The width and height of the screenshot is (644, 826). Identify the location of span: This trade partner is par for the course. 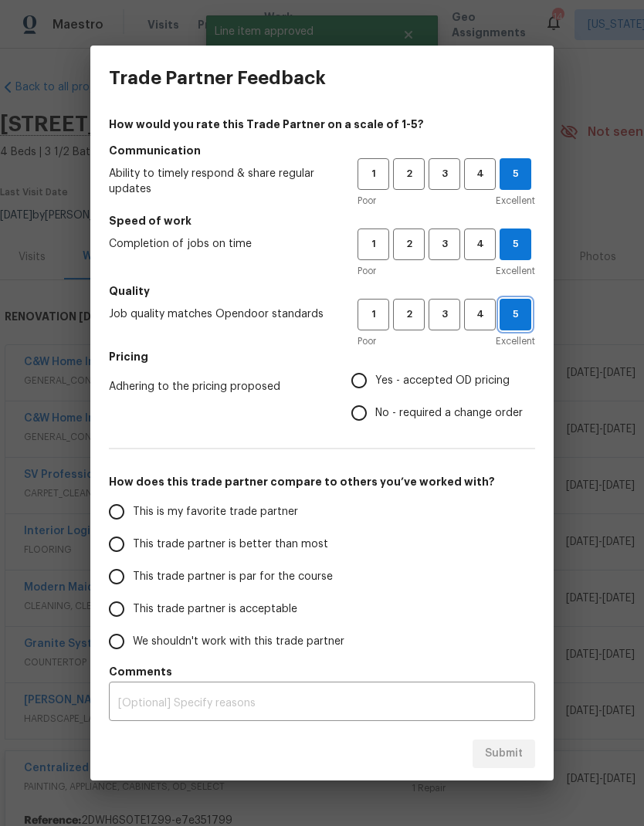
(233, 577).